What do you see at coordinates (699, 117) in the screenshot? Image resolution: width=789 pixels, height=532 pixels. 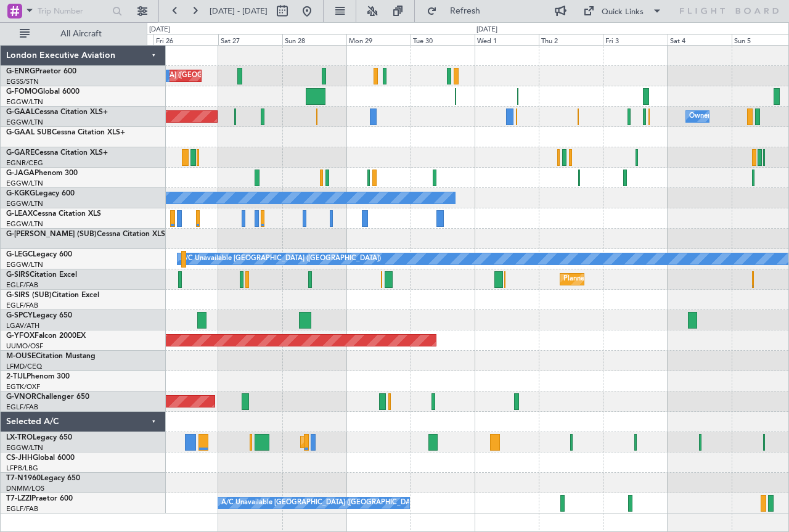 I see `div: Owner` at bounding box center [699, 117].